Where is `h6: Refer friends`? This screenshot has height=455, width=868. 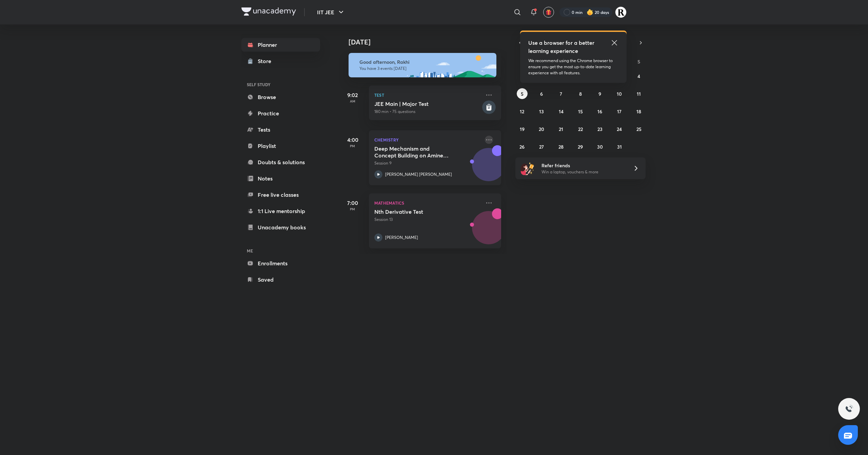
h6: Refer friends is located at coordinates (584, 166).